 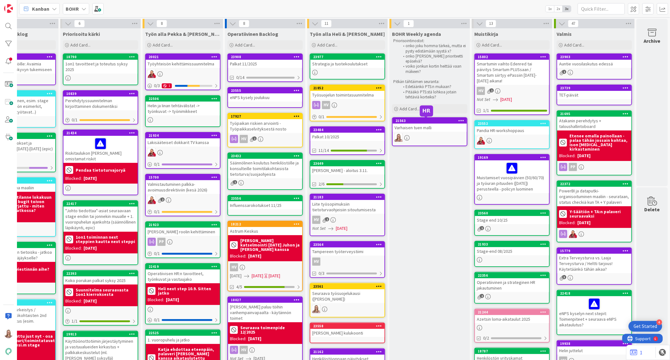 I want to click on div: Palkat 11/2025, so click(x=265, y=64).